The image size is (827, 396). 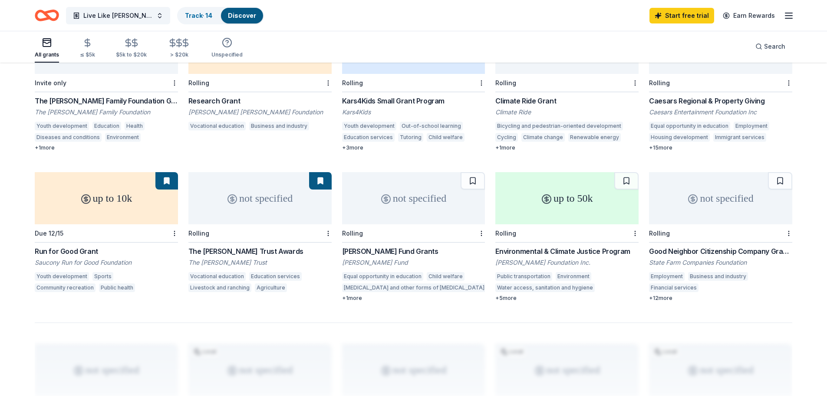 I want to click on span: Search, so click(x=775, y=46).